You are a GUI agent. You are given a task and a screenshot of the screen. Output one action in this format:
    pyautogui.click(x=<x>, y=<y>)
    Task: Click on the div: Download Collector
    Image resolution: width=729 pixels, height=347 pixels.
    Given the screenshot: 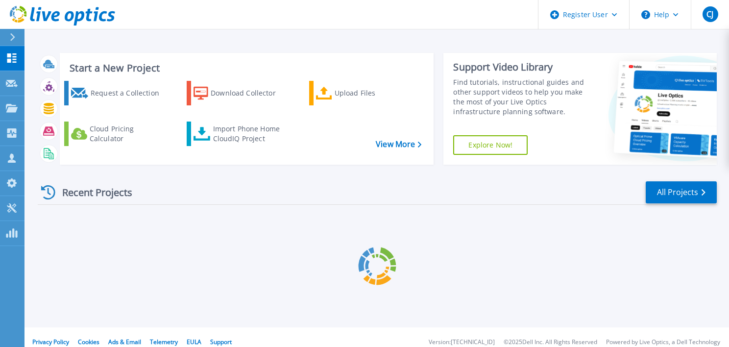 What is the action you would take?
    pyautogui.click(x=247, y=93)
    